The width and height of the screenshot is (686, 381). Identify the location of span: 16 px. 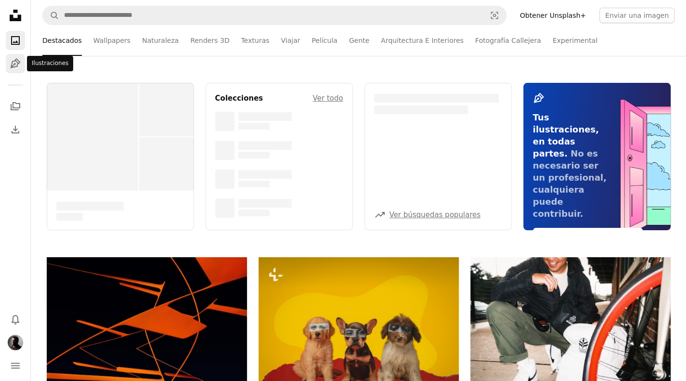
(19, 71).